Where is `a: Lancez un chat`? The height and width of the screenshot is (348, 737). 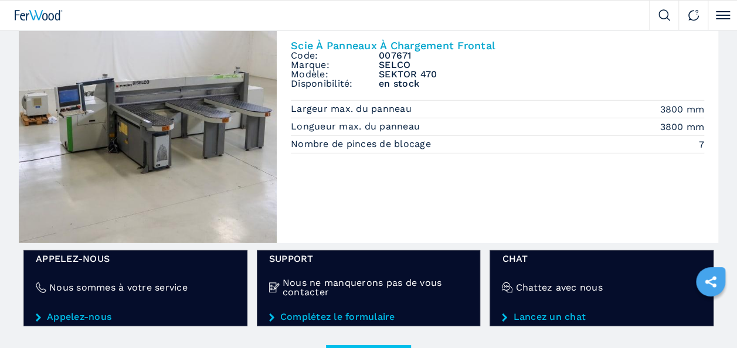 a: Lancez un chat is located at coordinates (601, 317).